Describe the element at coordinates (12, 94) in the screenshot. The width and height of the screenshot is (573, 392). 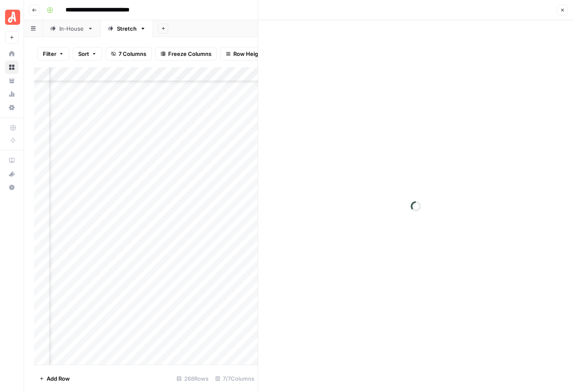
I see `a: Usage` at that location.